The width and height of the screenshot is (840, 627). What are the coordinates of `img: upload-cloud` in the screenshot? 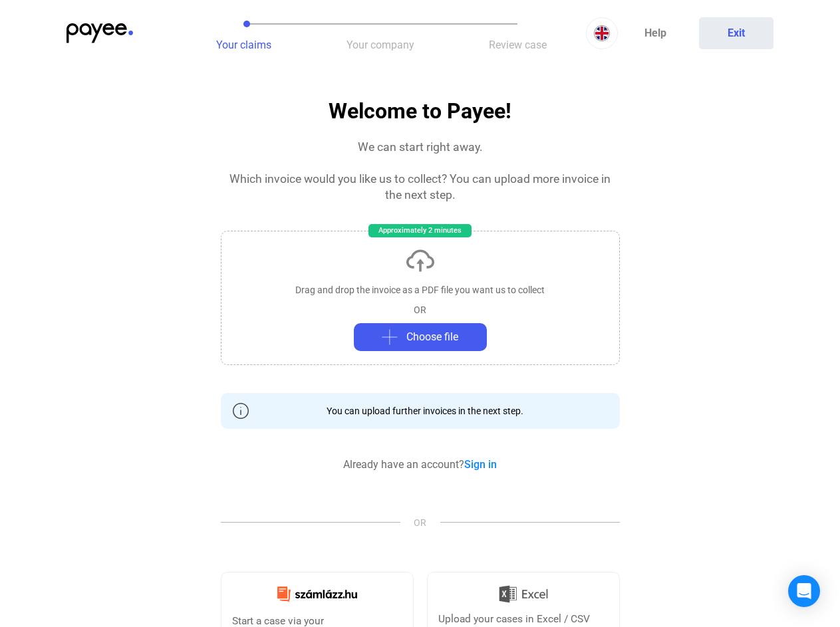 It's located at (420, 261).